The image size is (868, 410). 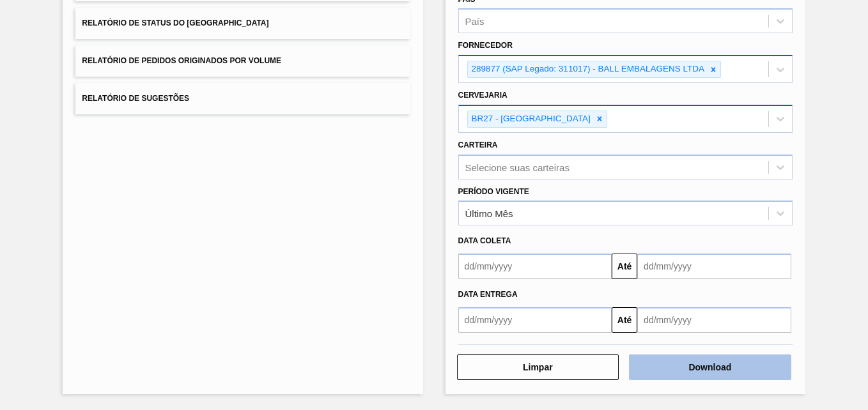 What do you see at coordinates (488, 294) in the screenshot?
I see `span: Data entrega` at bounding box center [488, 294].